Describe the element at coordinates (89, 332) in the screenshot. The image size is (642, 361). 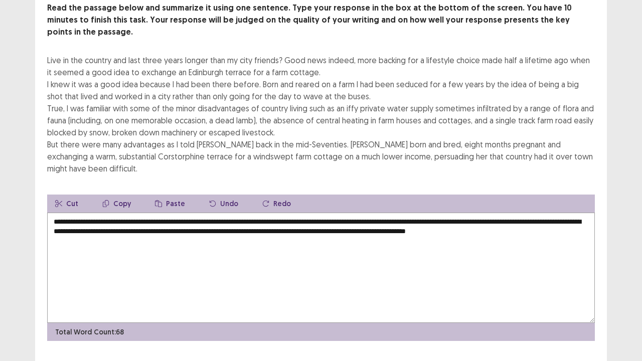
I see `p: Total Word Count: 68` at that location.